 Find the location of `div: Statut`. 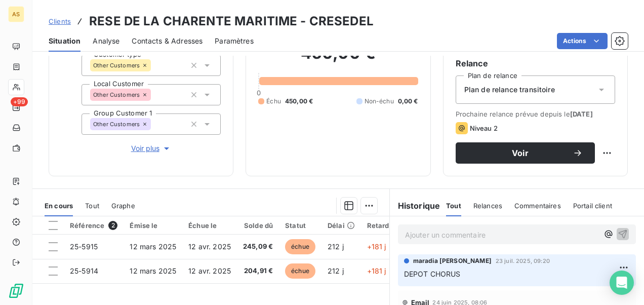

div: Statut is located at coordinates (300, 225).